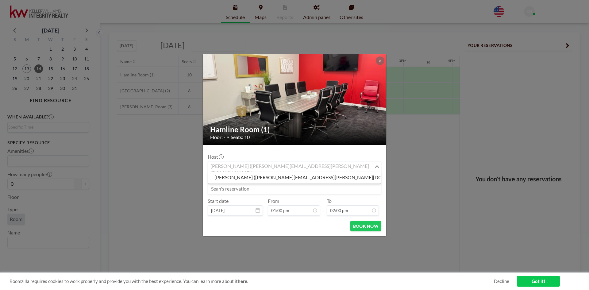  I want to click on input: Search for option, so click(291, 166).